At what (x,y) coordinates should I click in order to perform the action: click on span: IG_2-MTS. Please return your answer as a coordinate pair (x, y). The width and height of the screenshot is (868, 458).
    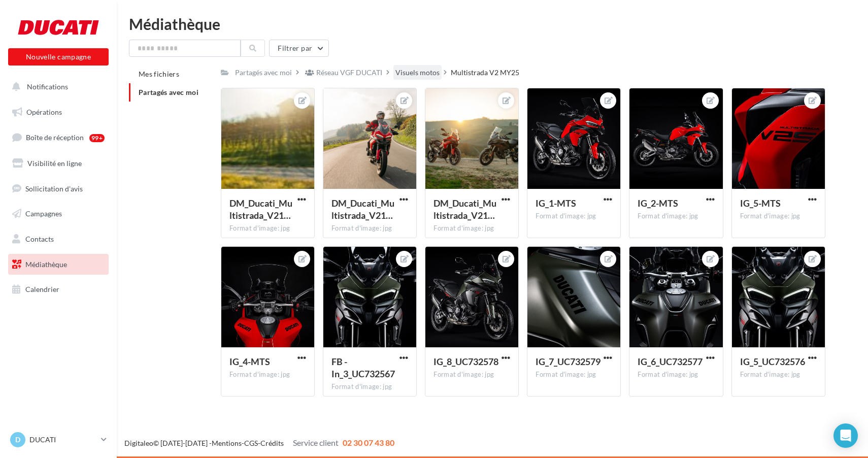
    Looking at the image, I should click on (658, 203).